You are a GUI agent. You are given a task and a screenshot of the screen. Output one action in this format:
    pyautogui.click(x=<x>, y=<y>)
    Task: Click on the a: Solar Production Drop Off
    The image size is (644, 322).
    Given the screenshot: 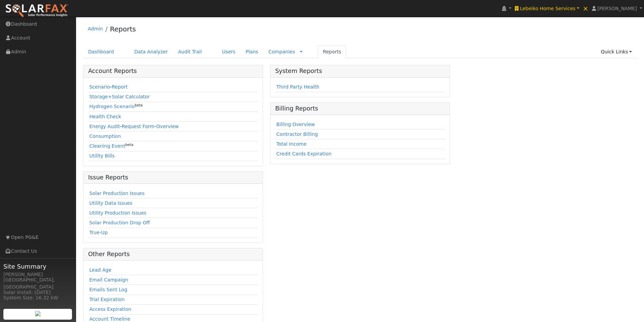 What is the action you would take?
    pyautogui.click(x=119, y=223)
    